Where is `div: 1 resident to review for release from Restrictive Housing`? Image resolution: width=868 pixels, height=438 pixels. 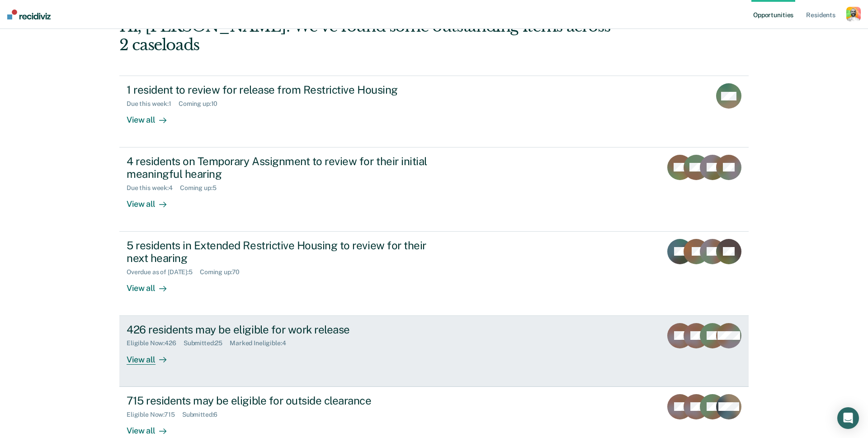 div: 1 resident to review for release from Restrictive Housing is located at coordinates (285, 89).